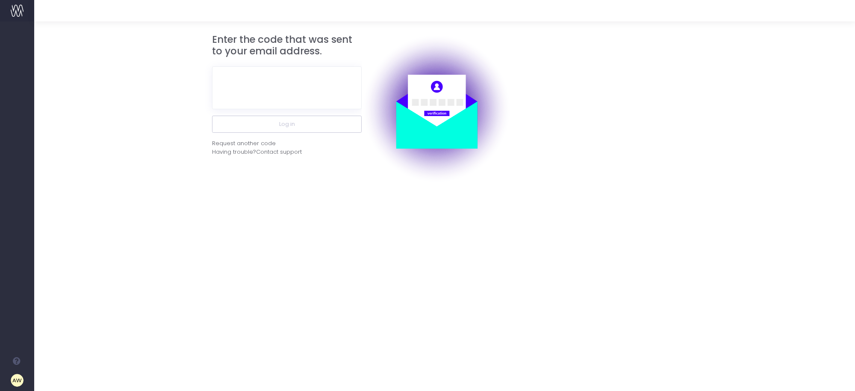 The width and height of the screenshot is (855, 391). Describe the element at coordinates (279, 152) in the screenshot. I see `span: Contact support` at that location.